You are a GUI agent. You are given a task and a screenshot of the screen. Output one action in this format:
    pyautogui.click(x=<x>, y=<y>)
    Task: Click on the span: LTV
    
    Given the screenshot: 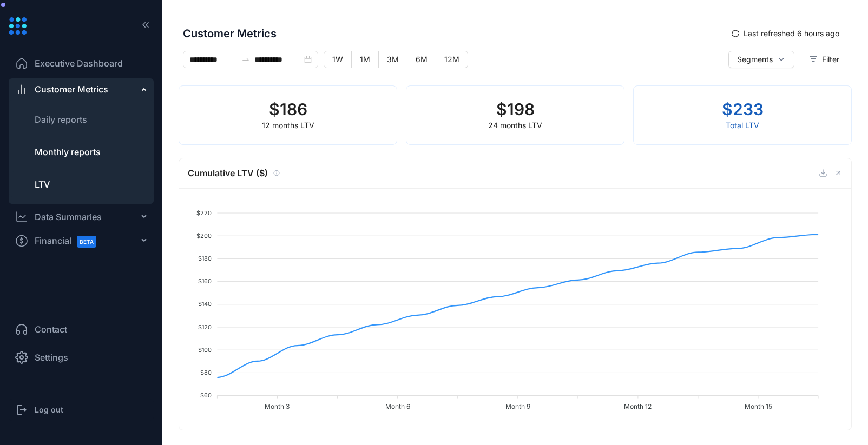 What is the action you would take?
    pyautogui.click(x=42, y=184)
    